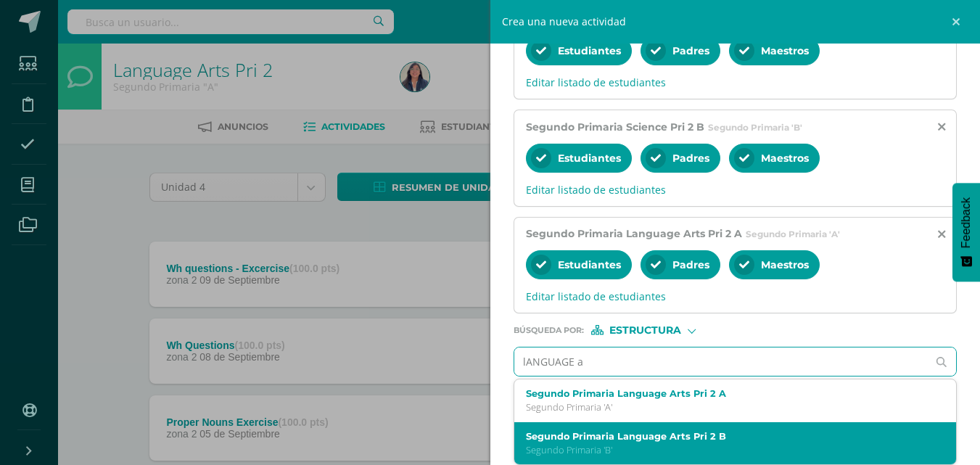  I want to click on span: Segundo Primaria Language Arts Pri 2 A, so click(634, 234).